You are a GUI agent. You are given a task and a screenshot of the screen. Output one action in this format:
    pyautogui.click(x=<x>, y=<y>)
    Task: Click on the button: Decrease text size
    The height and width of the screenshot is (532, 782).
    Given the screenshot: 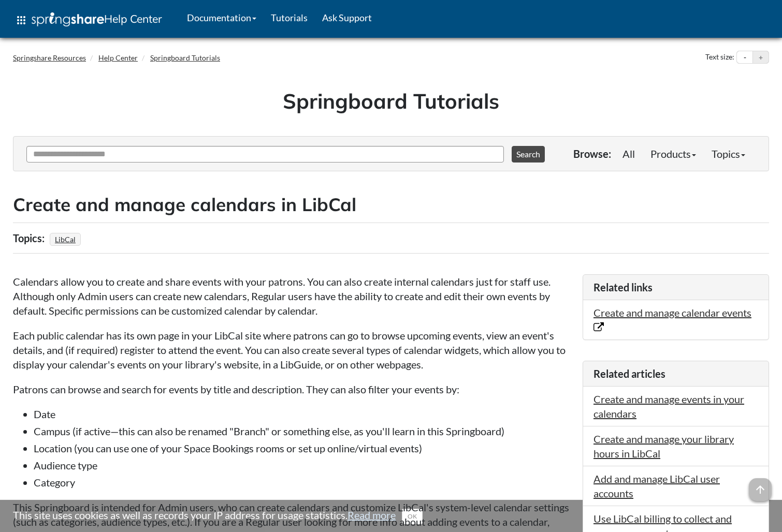 What is the action you would take?
    pyautogui.click(x=744, y=57)
    